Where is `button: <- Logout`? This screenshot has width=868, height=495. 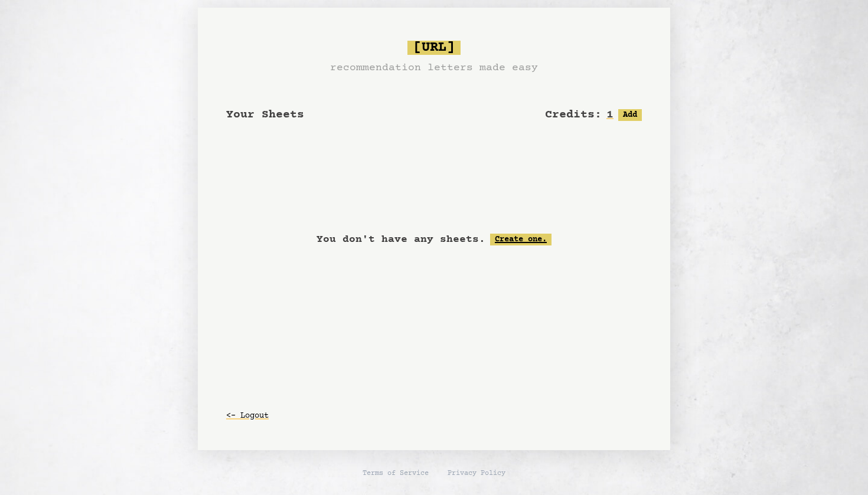
button: <- Logout is located at coordinates (247, 416).